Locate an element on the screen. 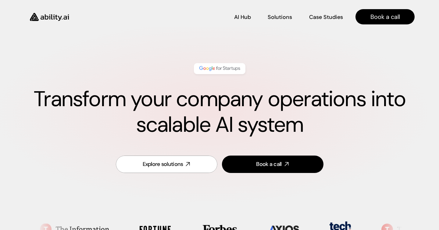  a: AI Hub is located at coordinates (242, 17).